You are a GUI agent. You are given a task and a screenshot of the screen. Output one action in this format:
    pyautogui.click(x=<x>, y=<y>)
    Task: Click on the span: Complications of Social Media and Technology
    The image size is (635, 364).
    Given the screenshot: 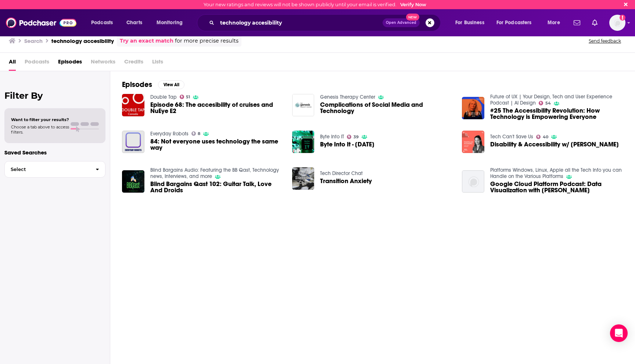 What is the action you would take?
    pyautogui.click(x=387, y=108)
    